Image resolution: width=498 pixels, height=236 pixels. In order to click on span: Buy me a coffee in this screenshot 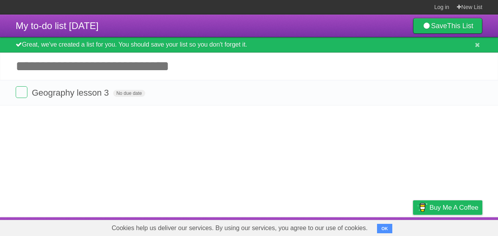, I will do `click(453, 207)`.